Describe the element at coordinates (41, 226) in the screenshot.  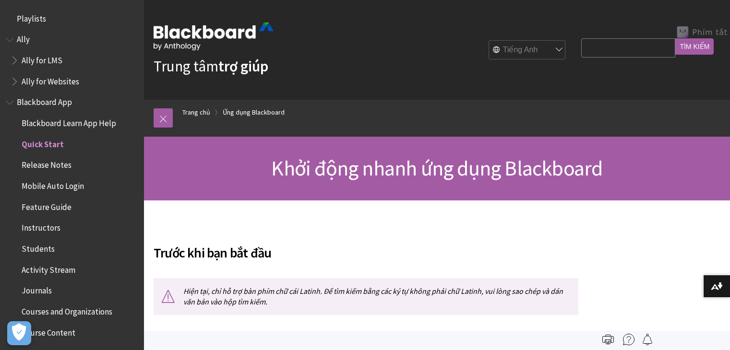
I see `span: Instructors` at that location.